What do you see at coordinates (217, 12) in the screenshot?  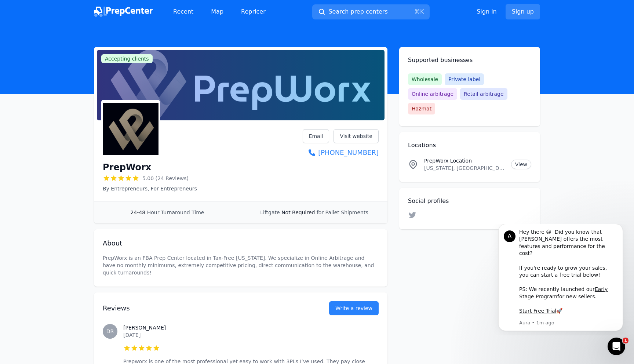 I see `a: Map` at bounding box center [217, 12].